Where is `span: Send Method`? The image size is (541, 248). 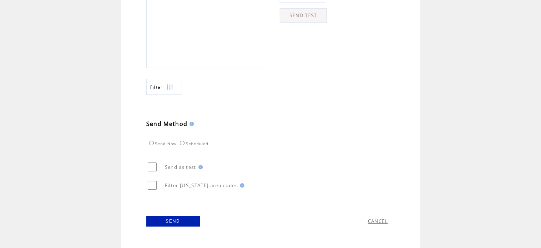
span: Send Method is located at coordinates (167, 124).